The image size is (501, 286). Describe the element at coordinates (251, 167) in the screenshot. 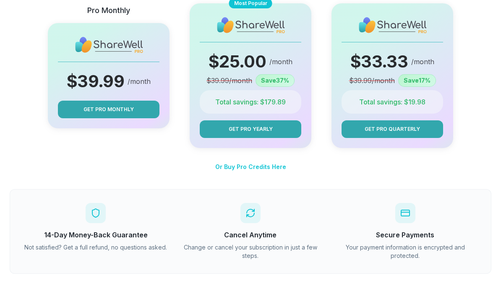

I see `button: Or Buy Pro Credits Here` at that location.